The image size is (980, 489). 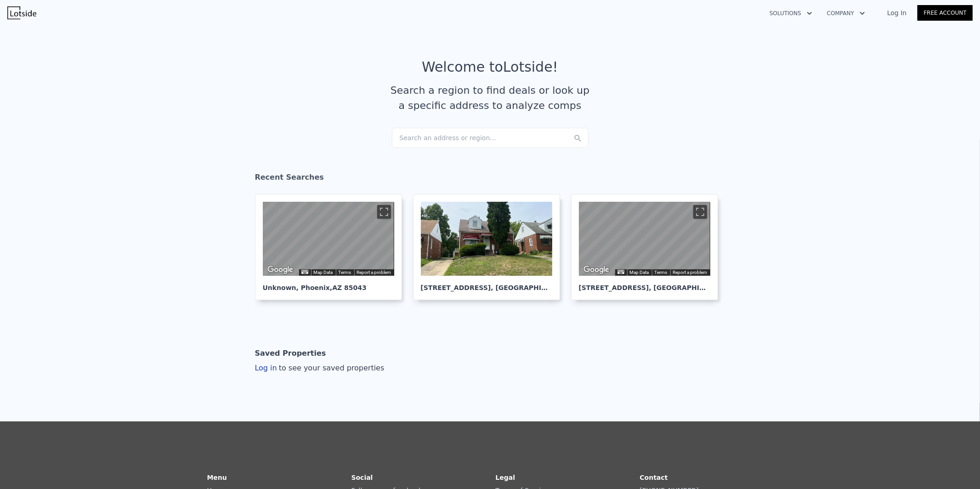 I want to click on strong: Contact, so click(x=654, y=477).